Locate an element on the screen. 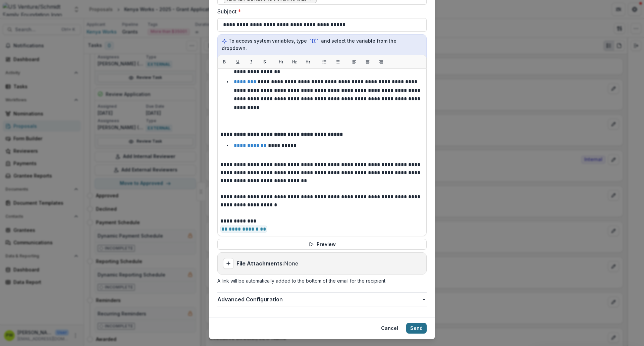 The image size is (644, 346). button: Bold is located at coordinates (224, 62).